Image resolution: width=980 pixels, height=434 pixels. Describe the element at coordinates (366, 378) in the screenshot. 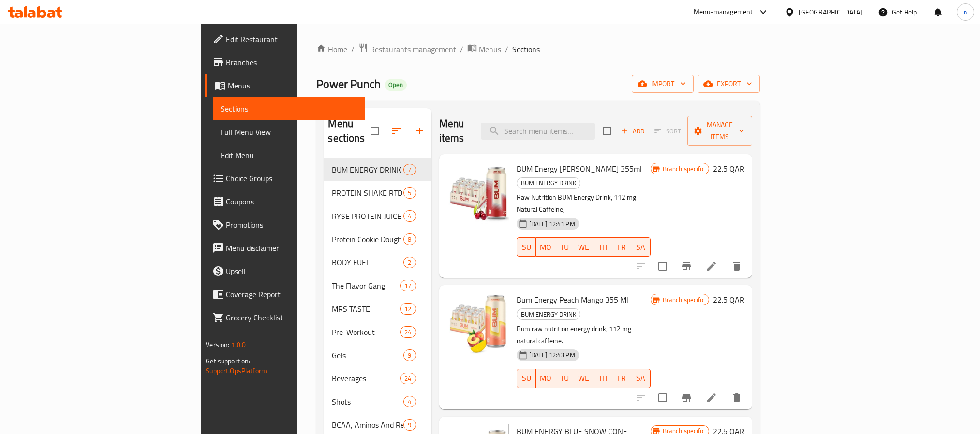

I see `span: Beverages` at that location.